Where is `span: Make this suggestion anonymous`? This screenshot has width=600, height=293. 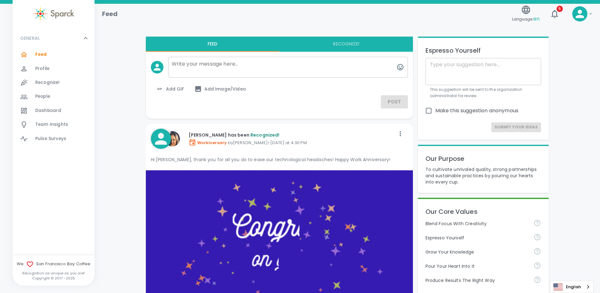
span: Make this suggestion anonymous is located at coordinates (477, 111).